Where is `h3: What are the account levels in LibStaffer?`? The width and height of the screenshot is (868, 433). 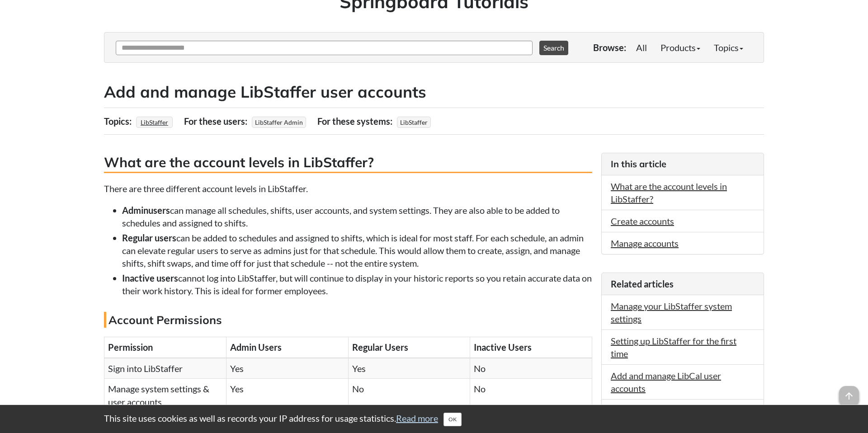 h3: What are the account levels in LibStaffer? is located at coordinates (348, 162).